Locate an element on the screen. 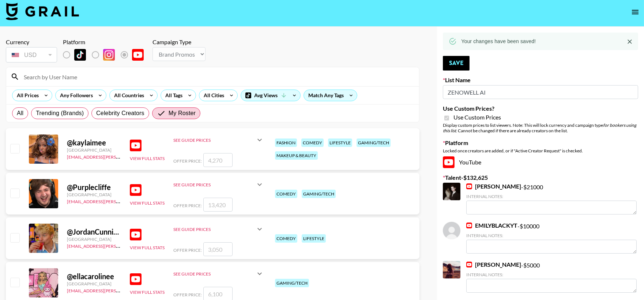  img: Instagram is located at coordinates (109, 55).